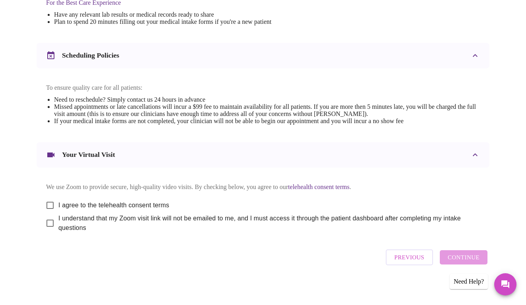 The image size is (526, 305). What do you see at coordinates (202, 22) in the screenshot?
I see `li: Plan to spend 20 minutes filling out your medical intake forms if you're a new patient` at bounding box center [202, 22].